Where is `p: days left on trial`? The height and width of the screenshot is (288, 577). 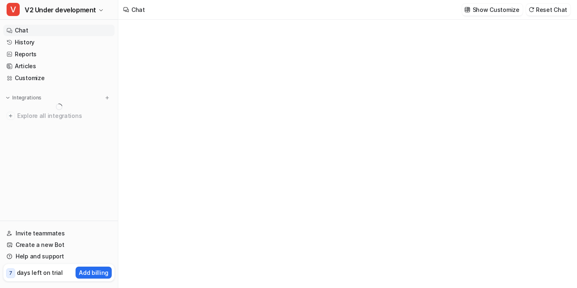
p: days left on trial is located at coordinates (40, 272).